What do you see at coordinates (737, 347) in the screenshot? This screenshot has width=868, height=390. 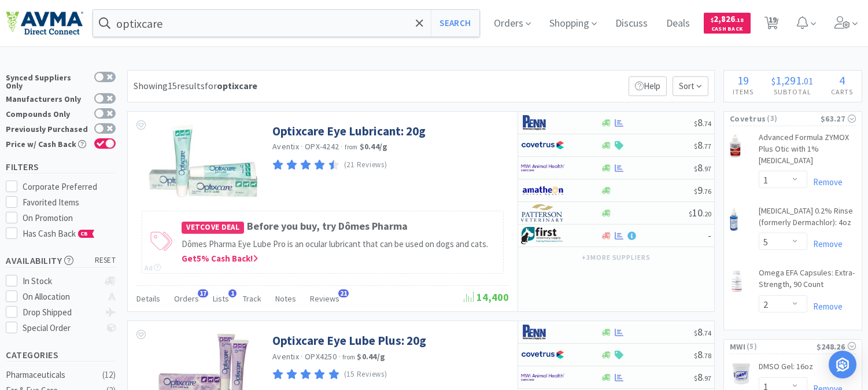 I see `span: MWI` at bounding box center [737, 347].